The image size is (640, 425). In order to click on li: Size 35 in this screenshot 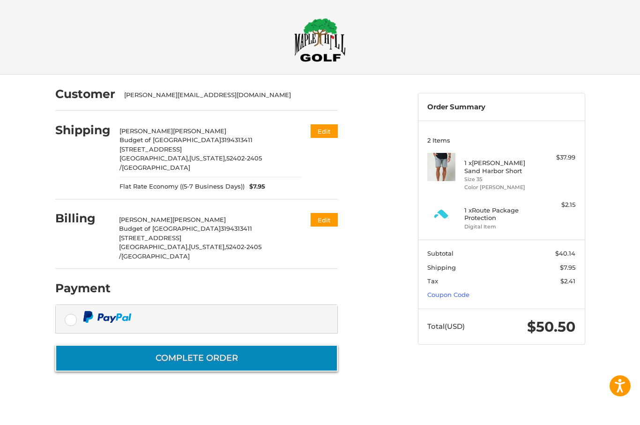, I will do `click(500, 180)`.